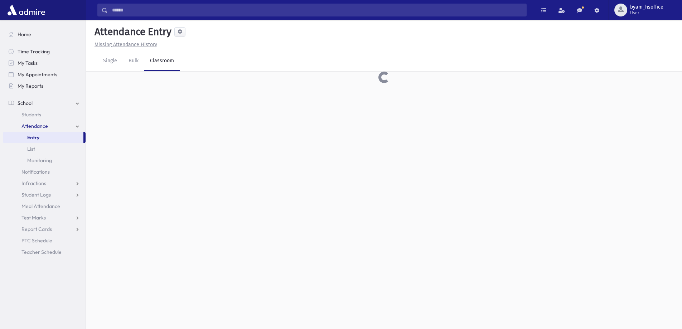 The image size is (682, 329). Describe the element at coordinates (28, 63) in the screenshot. I see `span: My Tasks` at that location.